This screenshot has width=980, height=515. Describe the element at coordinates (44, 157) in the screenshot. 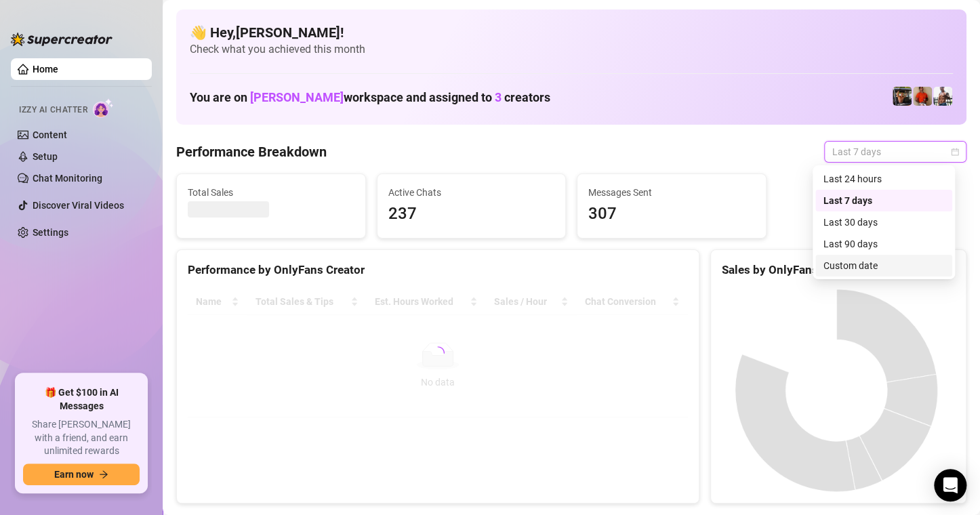

I see `a: Setup` at that location.